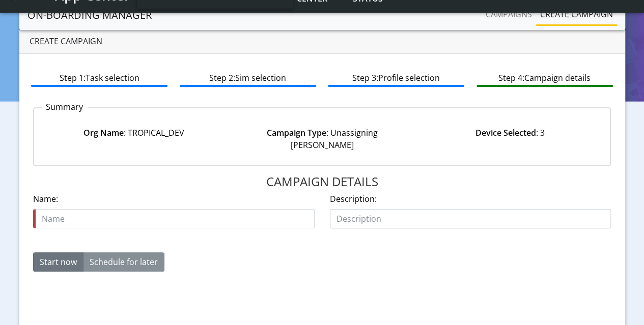  I want to click on p: Summary, so click(65, 107).